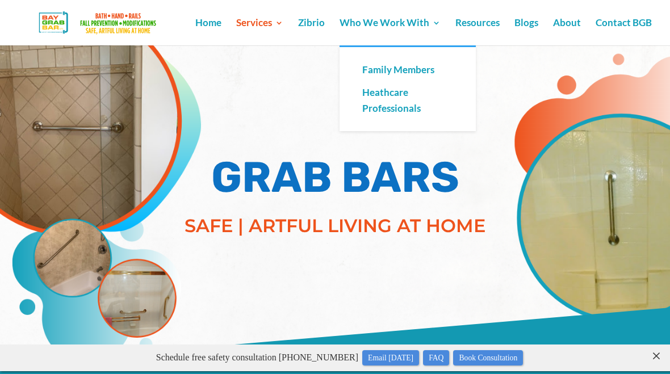  What do you see at coordinates (390, 32) in the screenshot?
I see `a: Who We Work With` at bounding box center [390, 32].